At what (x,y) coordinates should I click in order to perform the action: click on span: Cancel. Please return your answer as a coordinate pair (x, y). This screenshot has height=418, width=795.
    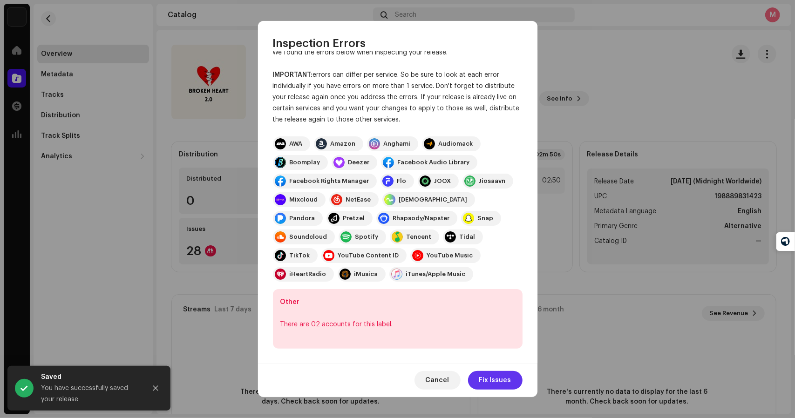
    Looking at the image, I should click on (437, 380).